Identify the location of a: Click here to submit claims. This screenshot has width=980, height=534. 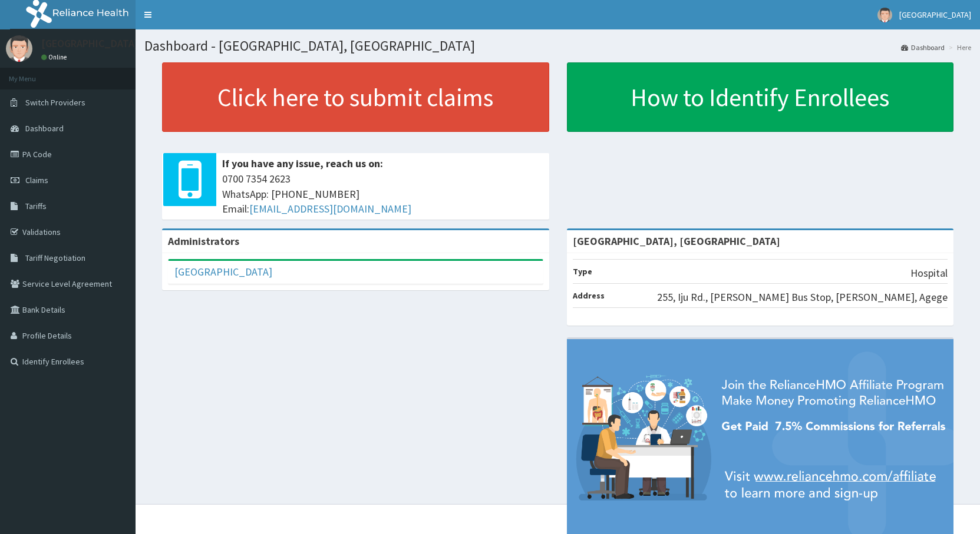
(355, 97).